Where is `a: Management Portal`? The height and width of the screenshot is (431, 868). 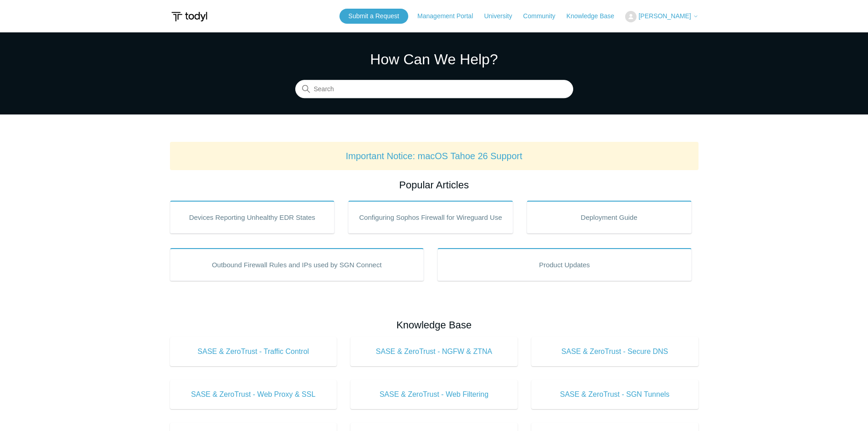 a: Management Portal is located at coordinates (450, 16).